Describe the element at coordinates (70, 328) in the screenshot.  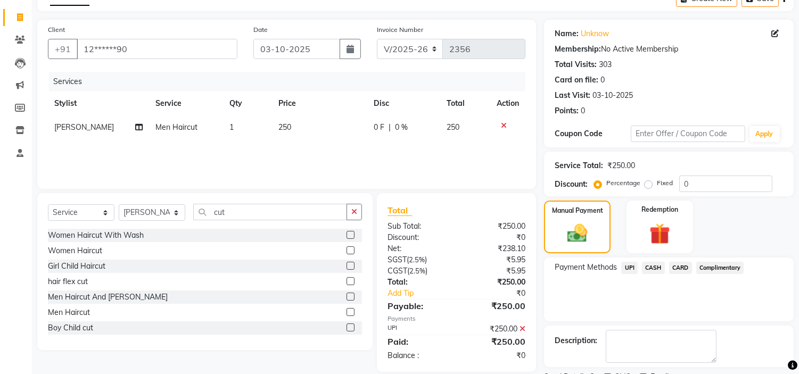
I see `div: Boy Child cut` at that location.